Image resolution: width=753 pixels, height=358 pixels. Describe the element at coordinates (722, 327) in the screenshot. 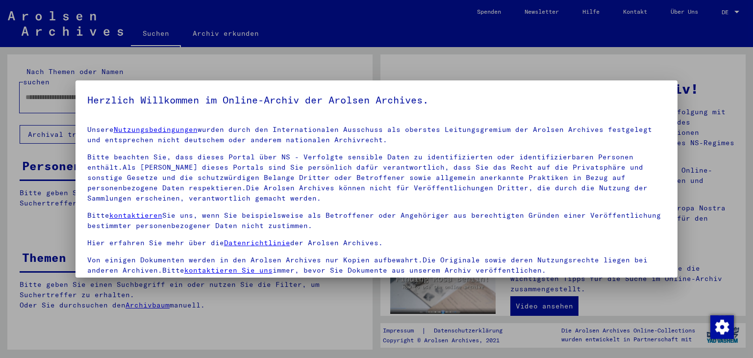

I see `img: Zustimmung ändern` at that location.